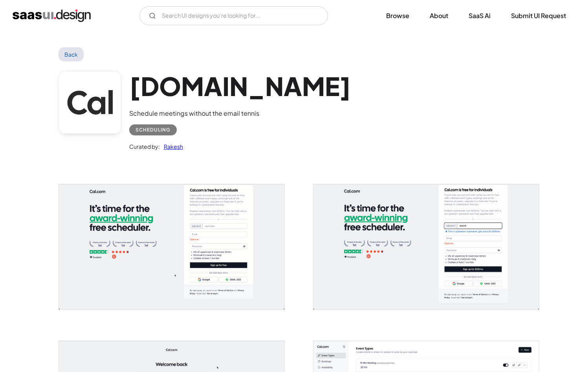 The image size is (588, 372). What do you see at coordinates (172, 246) in the screenshot?
I see `img: 64224438150ff8168a6e8a73_Cal.com%20Scheduling%20Sign%20Up.png` at bounding box center [172, 246].